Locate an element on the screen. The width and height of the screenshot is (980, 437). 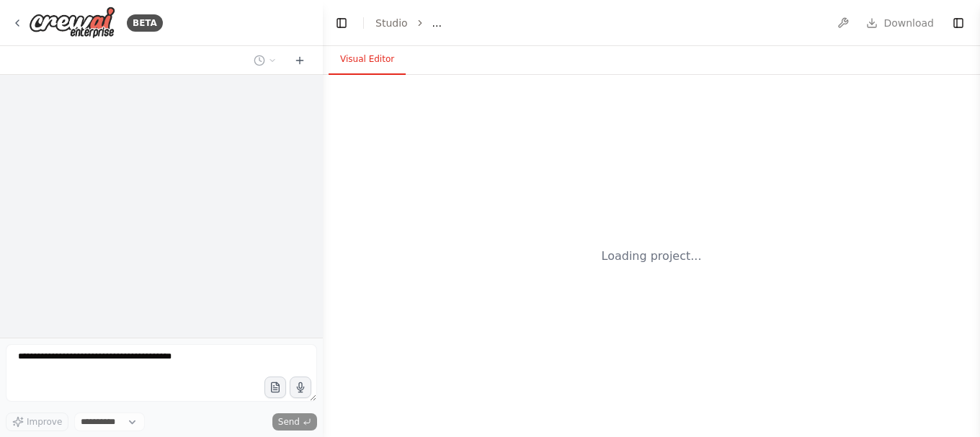
span: Send is located at coordinates (289, 422).